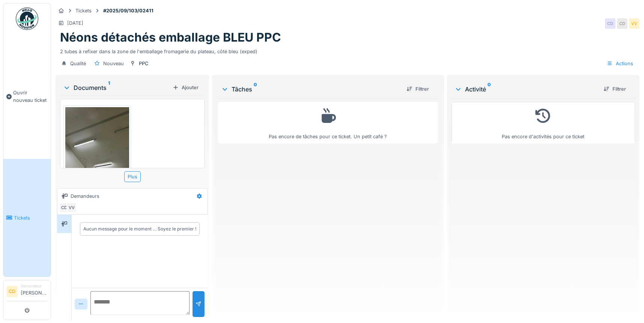 The width and height of the screenshot is (644, 323). I want to click on div: Demandeurs, so click(85, 196).